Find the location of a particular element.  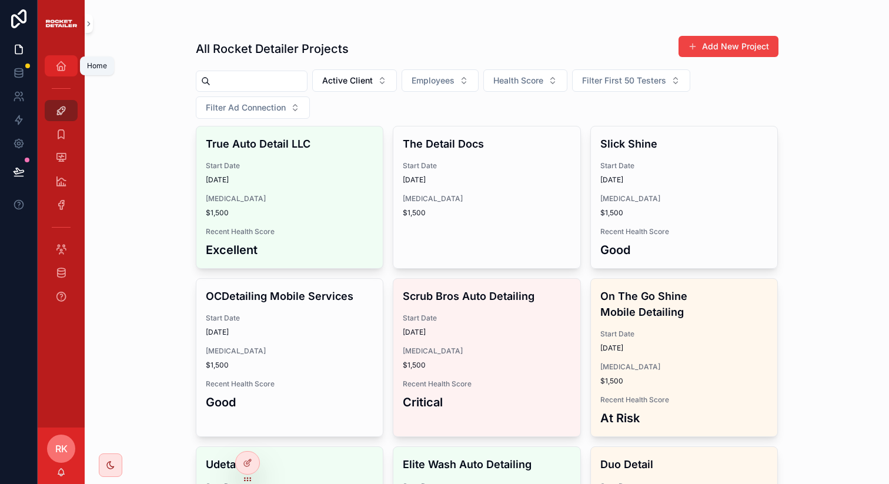

h3: Critical is located at coordinates (487, 402).